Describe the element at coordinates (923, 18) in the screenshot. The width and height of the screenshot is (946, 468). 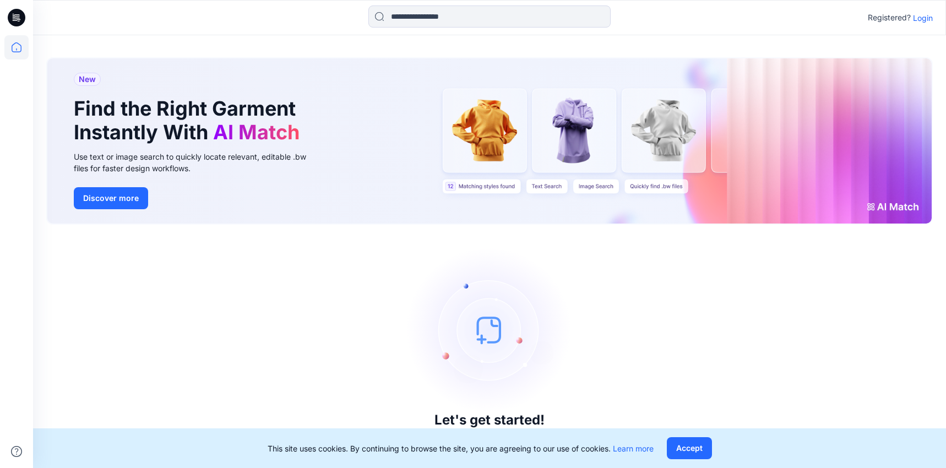
I see `p: Login` at that location.